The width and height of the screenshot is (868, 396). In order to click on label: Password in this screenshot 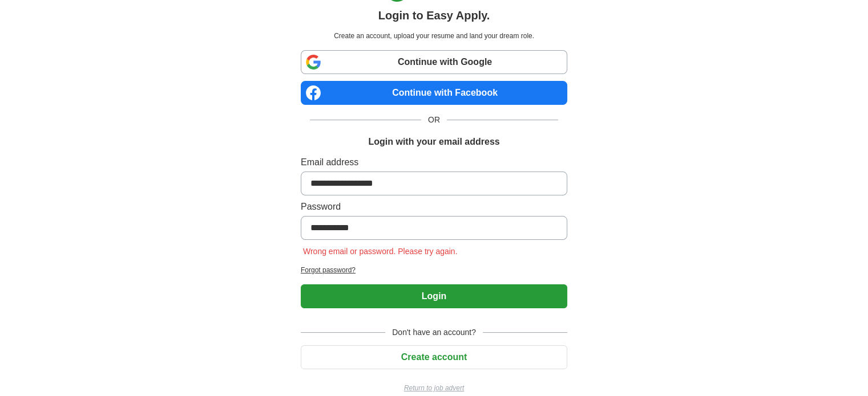, I will do `click(434, 207)`.